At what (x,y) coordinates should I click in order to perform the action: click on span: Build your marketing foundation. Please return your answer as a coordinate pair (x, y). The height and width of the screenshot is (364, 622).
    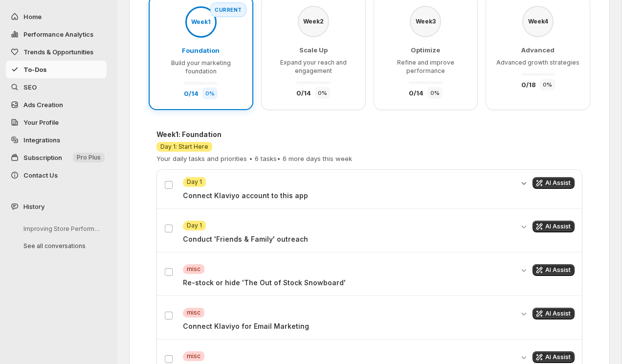
    Looking at the image, I should click on (201, 67).